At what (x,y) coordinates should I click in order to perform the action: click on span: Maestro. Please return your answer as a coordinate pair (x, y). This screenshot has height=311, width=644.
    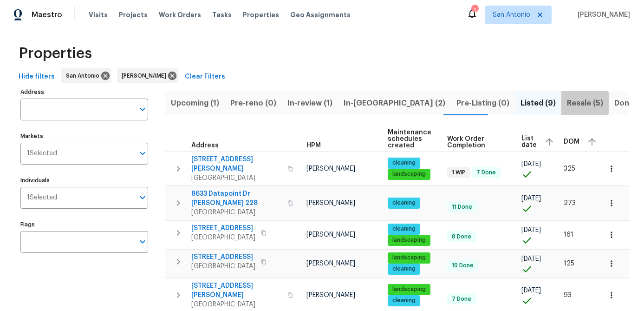
    Looking at the image, I should click on (47, 15).